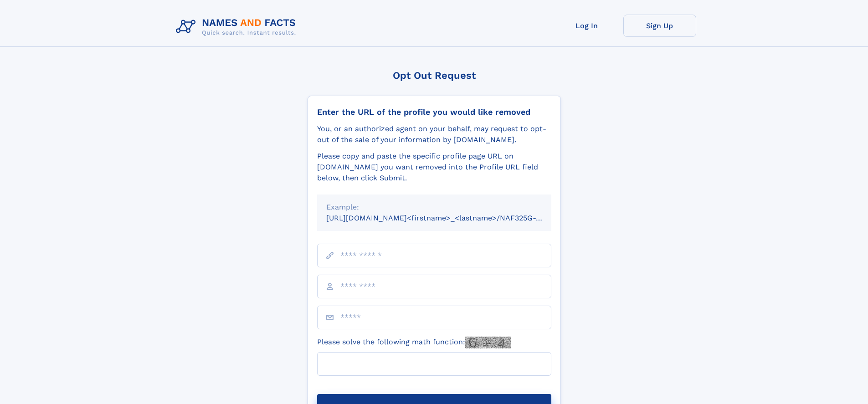  Describe the element at coordinates (434, 112) in the screenshot. I see `div: Enter the URL of the profile you would like removed` at that location.